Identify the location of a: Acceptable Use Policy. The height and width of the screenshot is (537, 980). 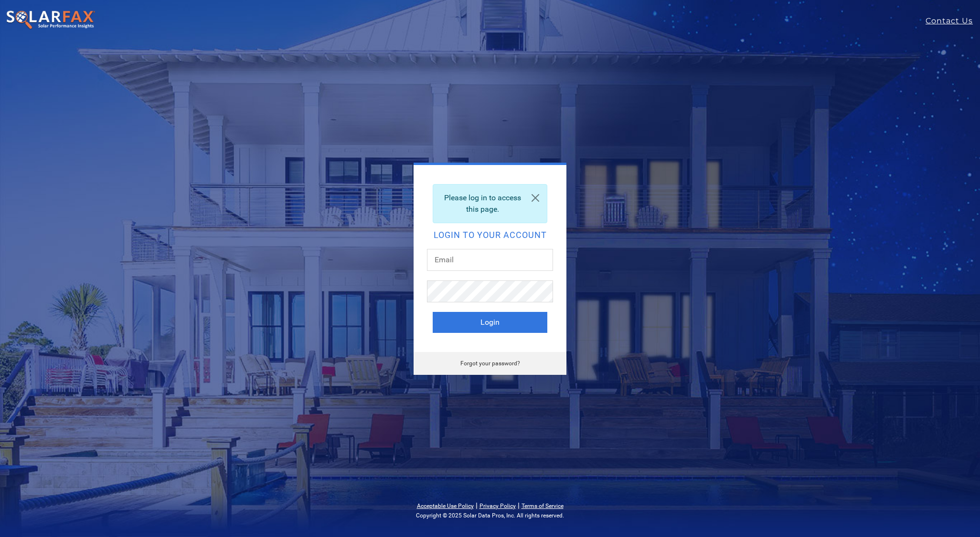
(445, 506).